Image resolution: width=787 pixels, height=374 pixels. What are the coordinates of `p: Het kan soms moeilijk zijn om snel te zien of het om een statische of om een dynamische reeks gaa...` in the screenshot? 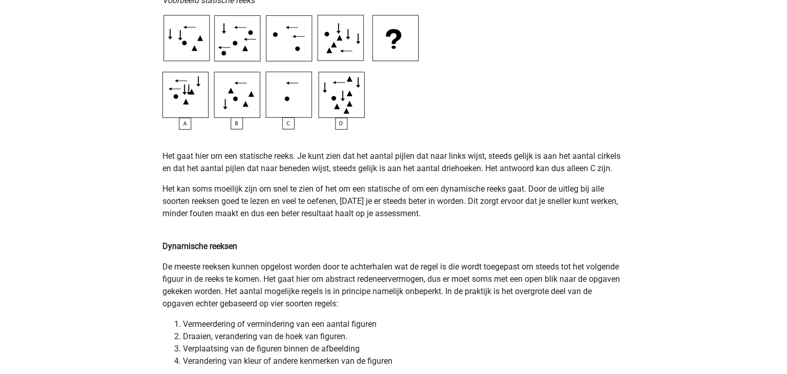 It's located at (393, 207).